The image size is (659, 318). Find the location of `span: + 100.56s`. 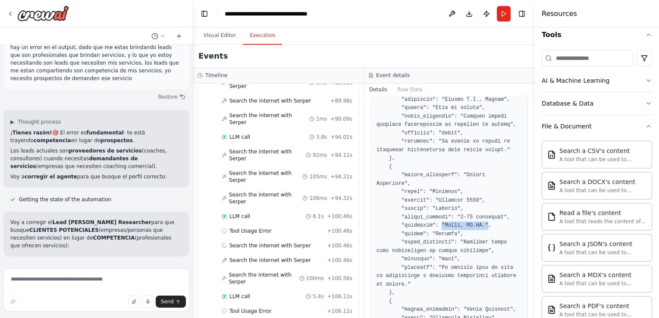

span: + 100.56s is located at coordinates (340, 278).